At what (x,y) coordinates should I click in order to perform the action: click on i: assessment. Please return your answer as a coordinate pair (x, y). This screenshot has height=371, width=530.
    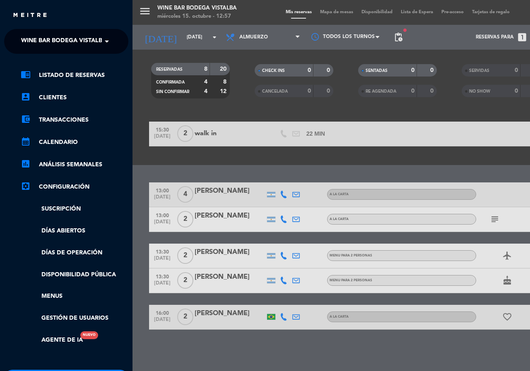
    Looking at the image, I should click on (26, 164).